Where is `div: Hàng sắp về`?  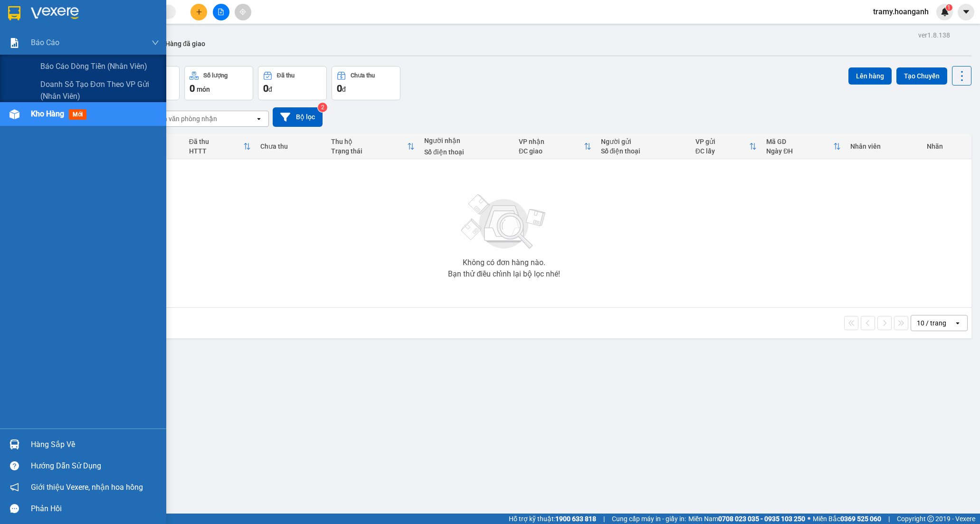
div: Hàng sắp về is located at coordinates (95, 445).